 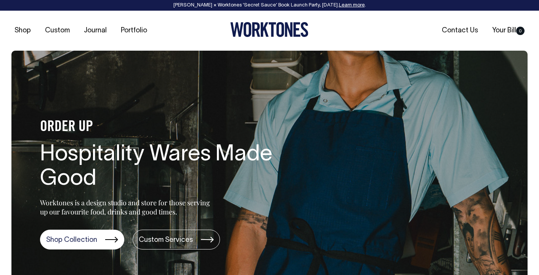 What do you see at coordinates (162, 167) in the screenshot?
I see `h1: Hospitality Wares Made Good` at bounding box center [162, 167].